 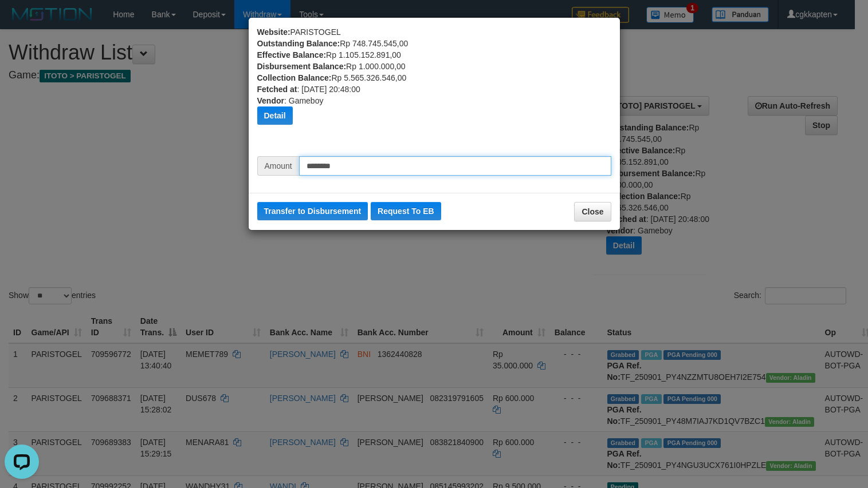 I want to click on button: Transfer to Disbursement, so click(x=312, y=211).